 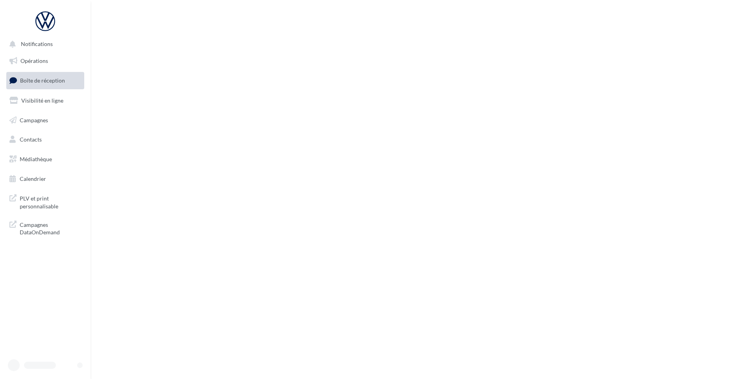 I want to click on span: Notifications, so click(x=37, y=44).